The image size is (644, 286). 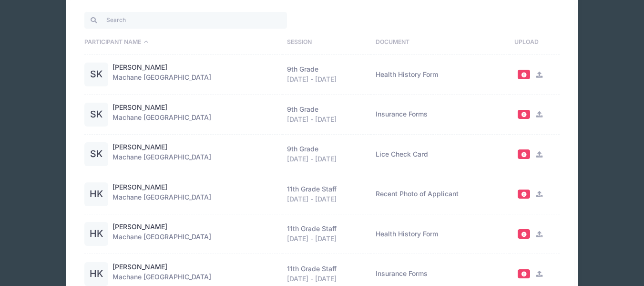 I want to click on th: Document: activate to sort column ascending, so click(x=440, y=42).